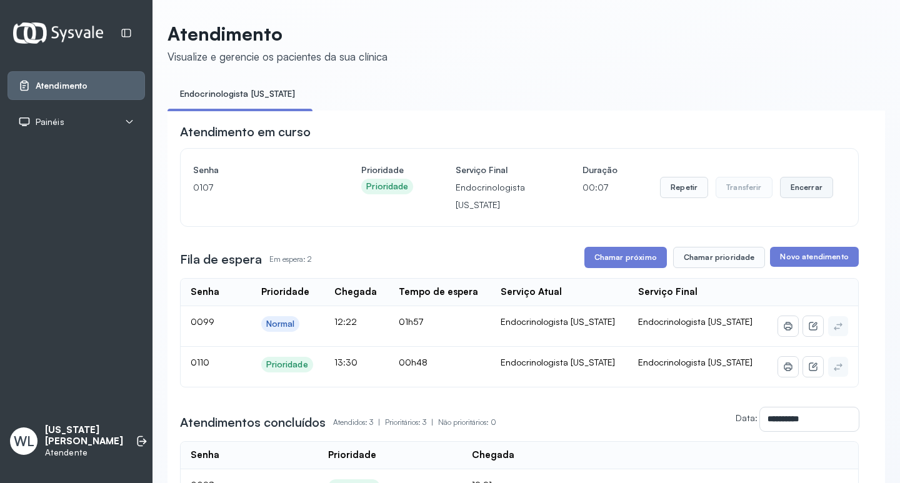 The height and width of the screenshot is (483, 900). What do you see at coordinates (684, 187) in the screenshot?
I see `button: Repetir` at bounding box center [684, 187].